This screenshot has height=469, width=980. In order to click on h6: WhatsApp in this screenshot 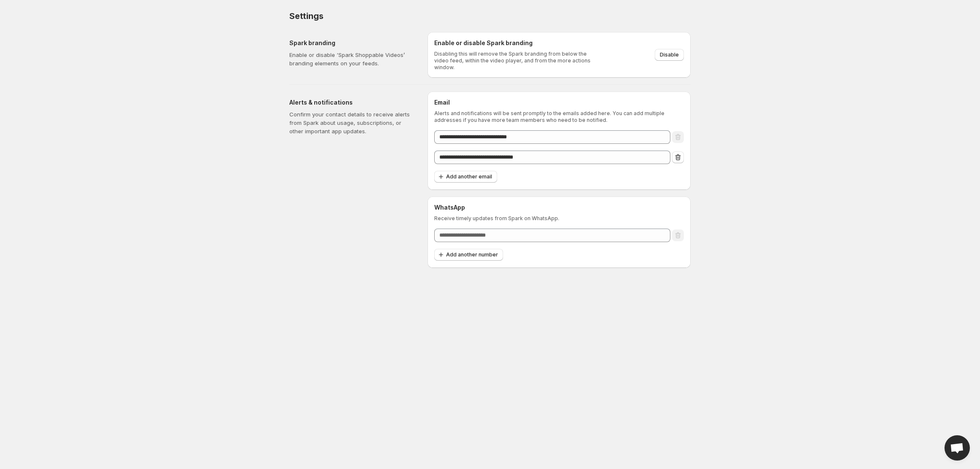, I will do `click(559, 208)`.